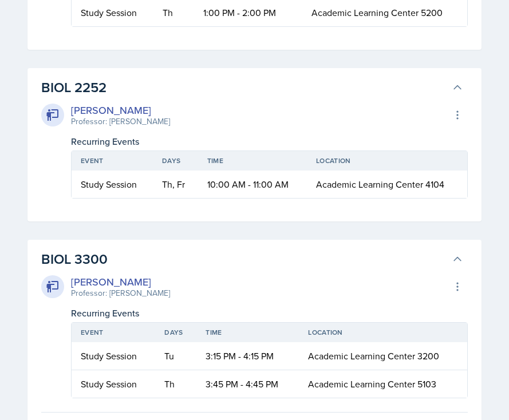 The width and height of the screenshot is (509, 420). Describe the element at coordinates (176, 383) in the screenshot. I see `td: Th` at that location.